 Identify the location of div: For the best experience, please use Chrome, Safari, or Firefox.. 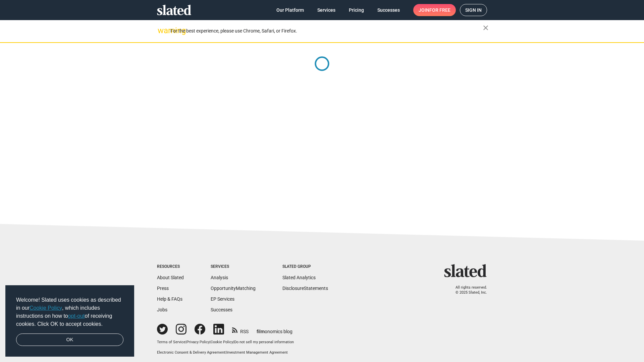
(327, 30).